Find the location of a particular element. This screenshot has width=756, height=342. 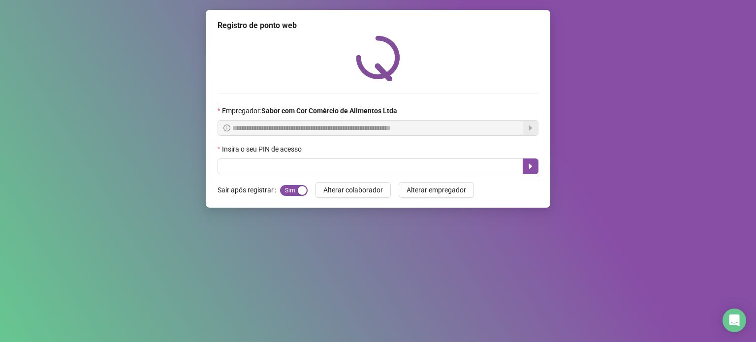

label: Insira o seu PIN de acesso is located at coordinates (263, 149).